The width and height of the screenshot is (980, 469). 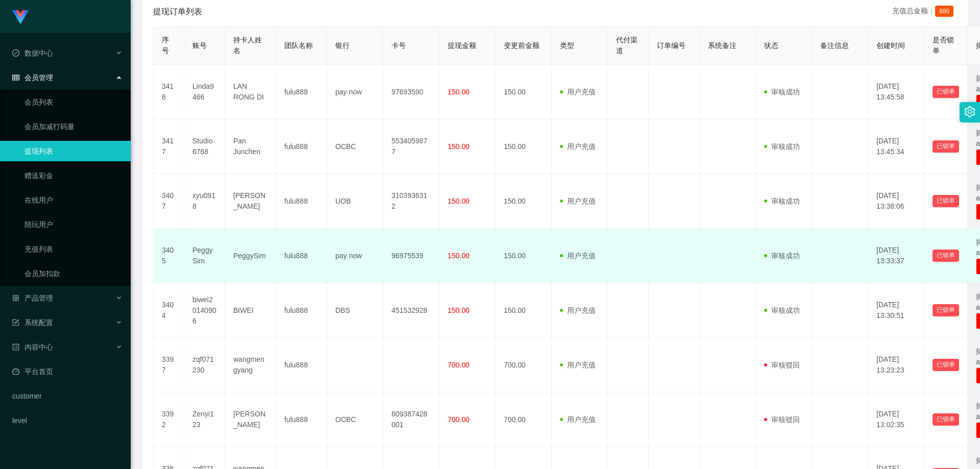 I want to click on div: 充值总金额：, so click(x=925, y=12).